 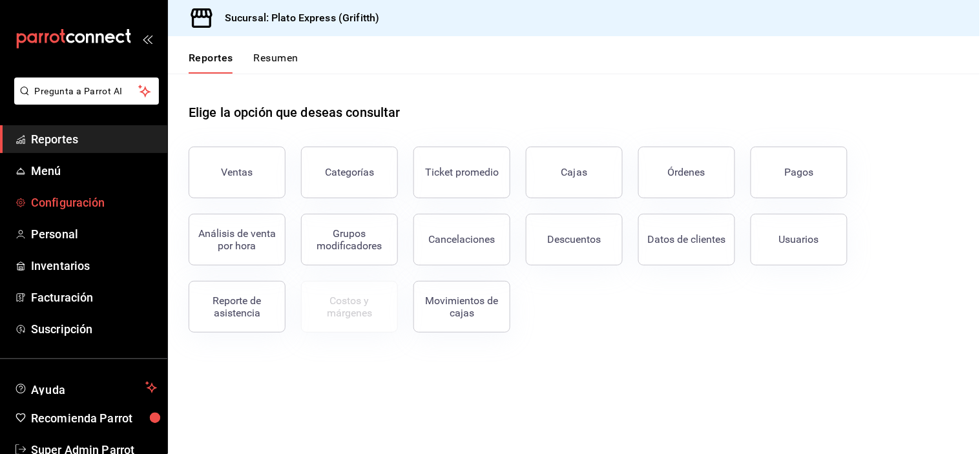 I want to click on button: Cancelaciones, so click(x=462, y=240).